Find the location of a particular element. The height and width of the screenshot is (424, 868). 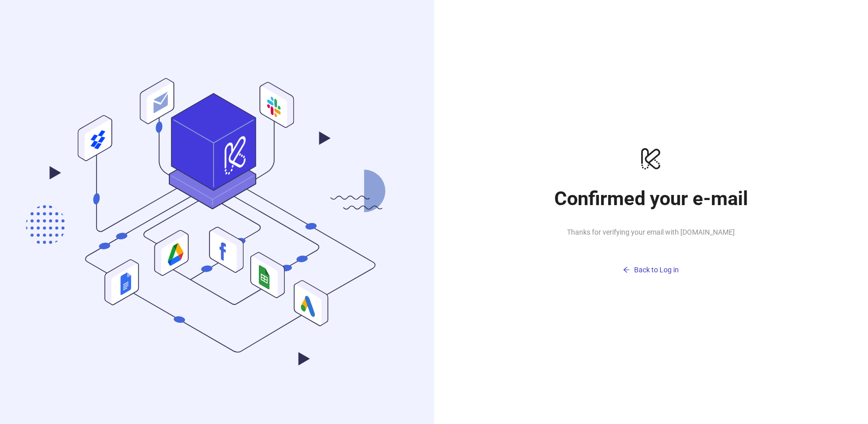

h1: Confirmed your e-mail is located at coordinates (651, 198).